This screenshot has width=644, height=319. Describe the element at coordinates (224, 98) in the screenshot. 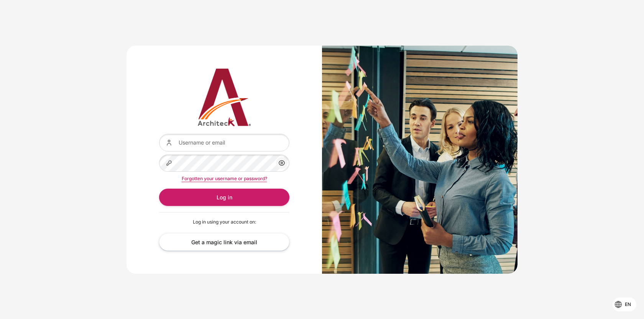

I see `a: Architeck 12 Architeck 12` at that location.